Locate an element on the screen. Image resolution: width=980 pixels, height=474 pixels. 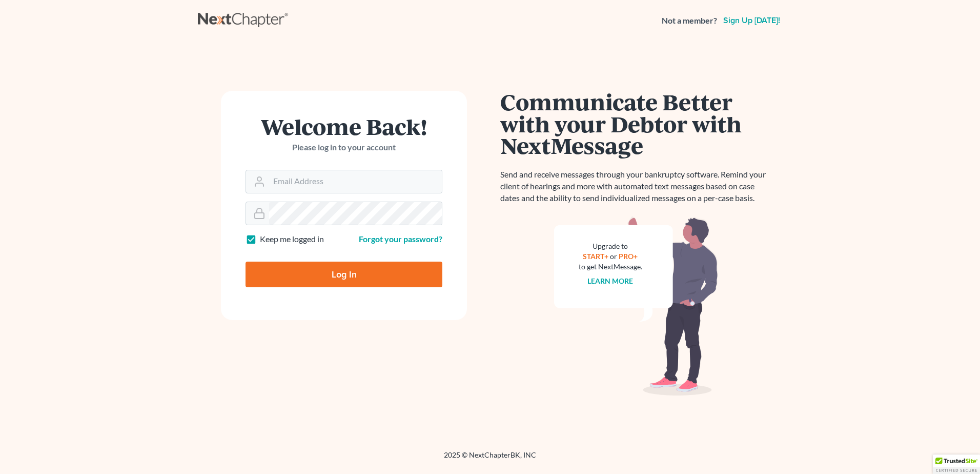
a: START+ is located at coordinates (596, 256).